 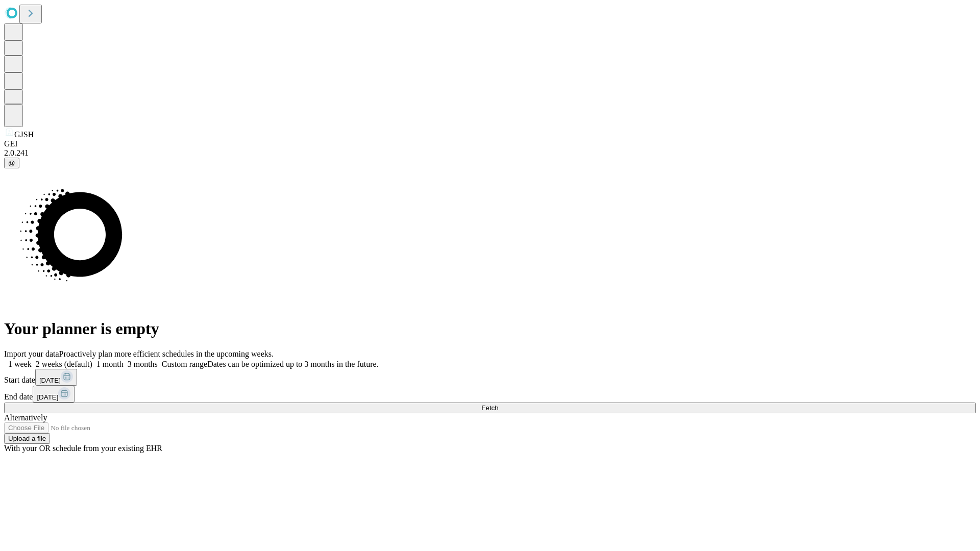 I want to click on span: 1 month, so click(x=110, y=364).